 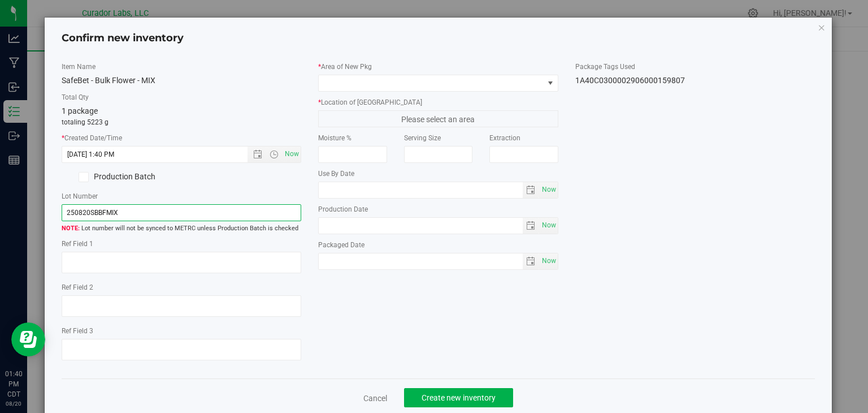 I want to click on label: Package Tags Used, so click(x=695, y=66).